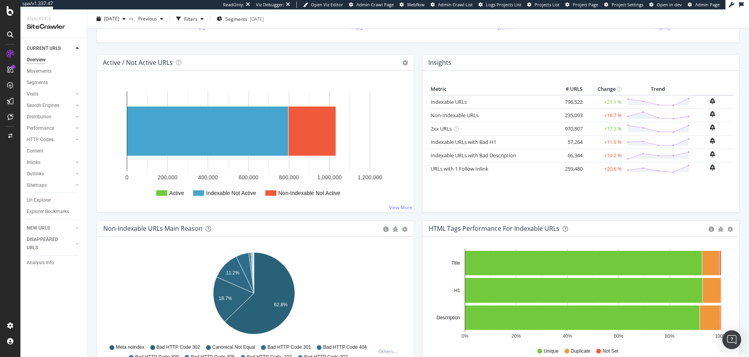  I want to click on text: Non-Indexable Not Active, so click(310, 193).